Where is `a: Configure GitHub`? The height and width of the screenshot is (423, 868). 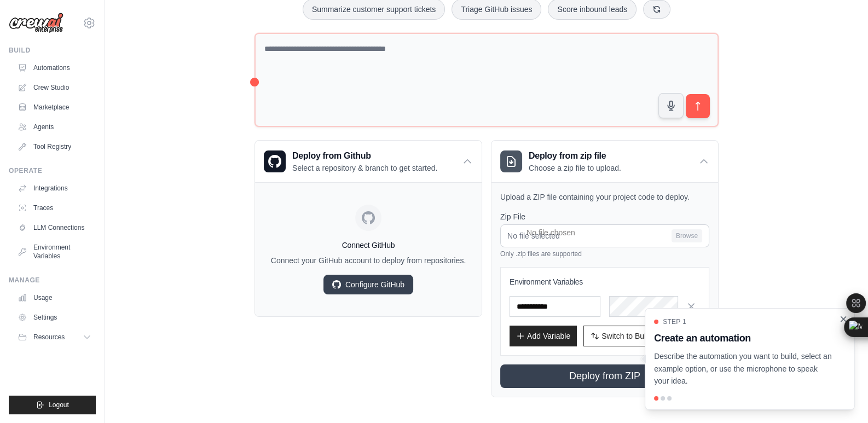
a: Configure GitHub is located at coordinates (369, 284).